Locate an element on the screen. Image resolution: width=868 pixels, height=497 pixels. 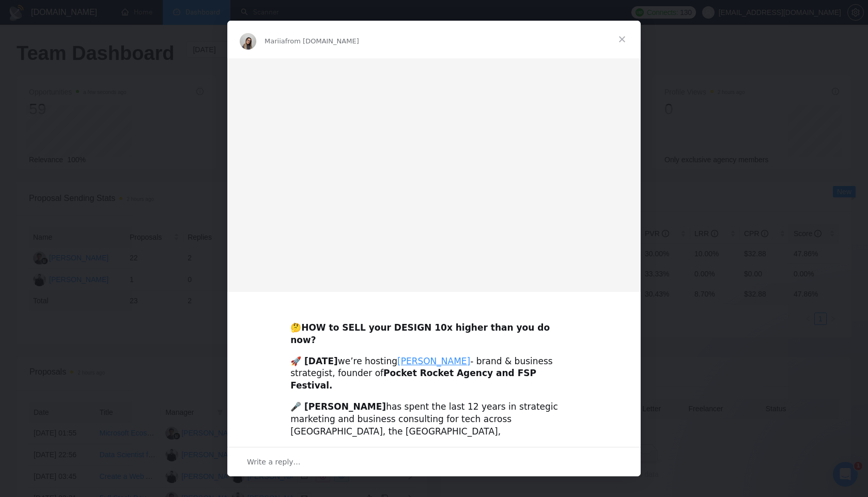
div: we’re hosting - brand & business strategist, founder of is located at coordinates (434, 373).